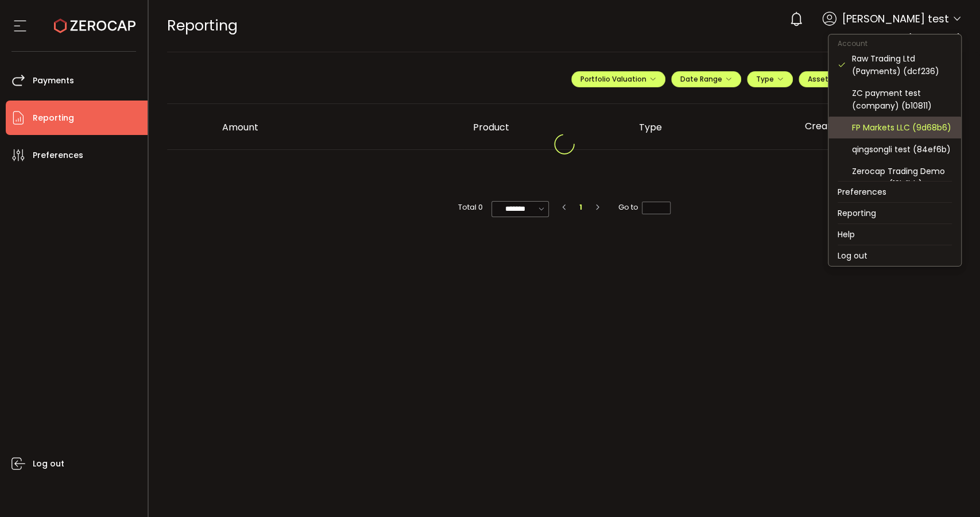 The width and height of the screenshot is (980, 517). What do you see at coordinates (902, 127) in the screenshot?
I see `div: FP Markets LLC (9d68b6)` at bounding box center [902, 127].